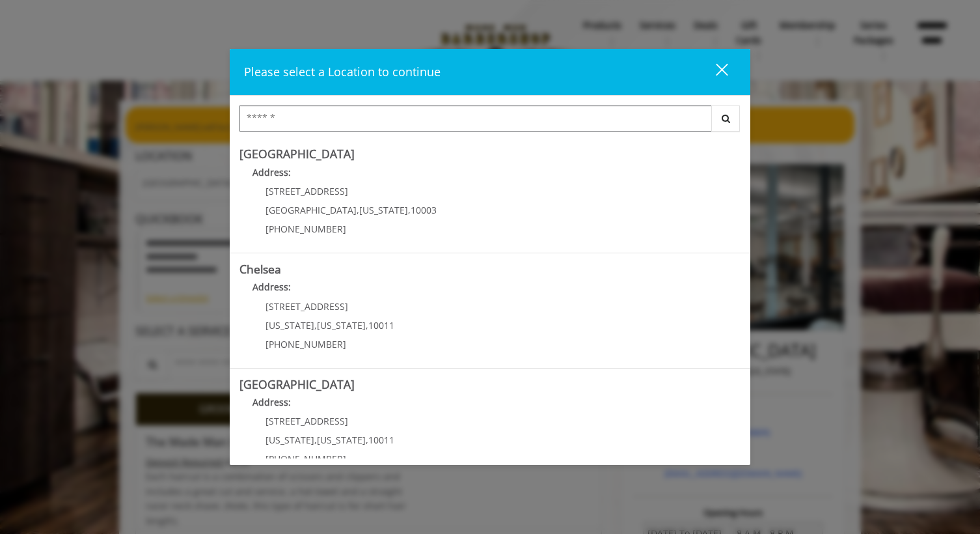 The height and width of the screenshot is (534, 980). Describe the element at coordinates (714, 72) in the screenshot. I see `button: close dialog` at that location.